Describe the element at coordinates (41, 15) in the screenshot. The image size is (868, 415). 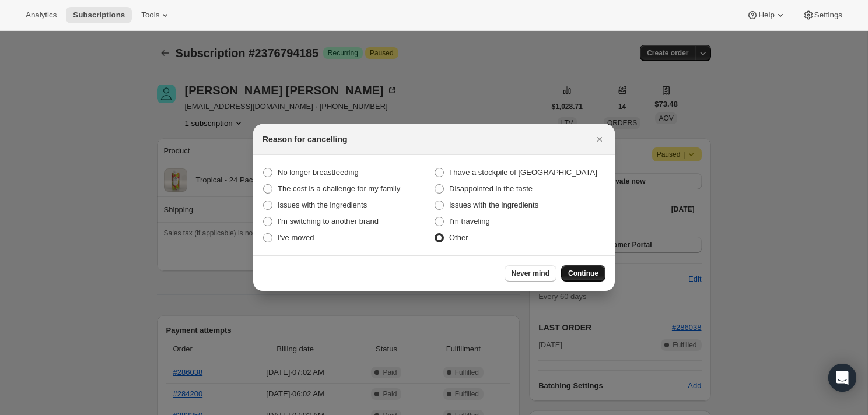
I see `span: Analytics` at that location.